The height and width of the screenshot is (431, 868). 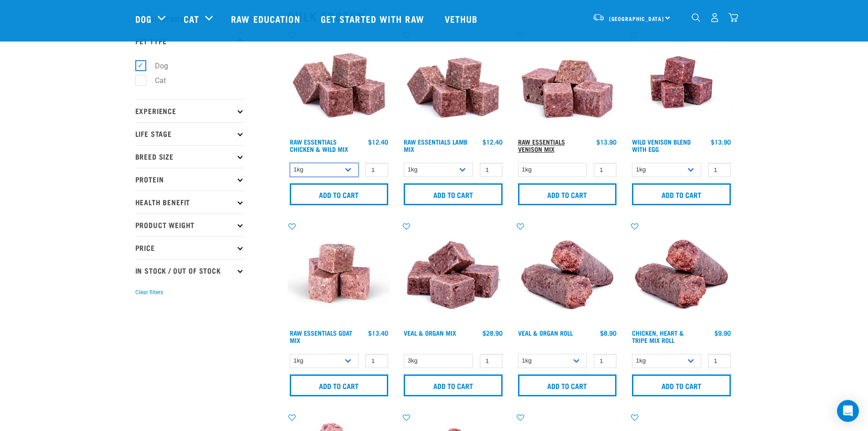 What do you see at coordinates (190, 202) in the screenshot?
I see `p: Health Benefit` at bounding box center [190, 202].